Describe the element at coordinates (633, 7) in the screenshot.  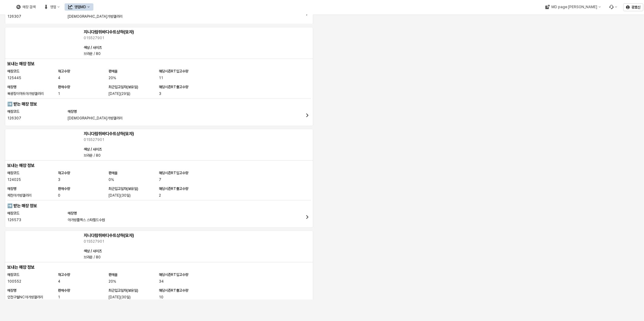
I see `button: 광호신` at that location.